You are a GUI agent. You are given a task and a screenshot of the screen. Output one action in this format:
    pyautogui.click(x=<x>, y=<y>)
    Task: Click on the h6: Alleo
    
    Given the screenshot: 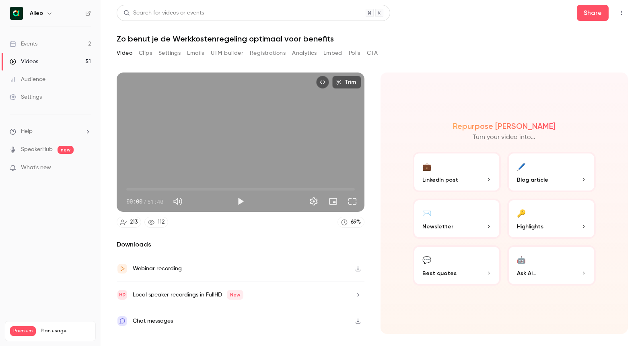 What is the action you would take?
    pyautogui.click(x=36, y=14)
    